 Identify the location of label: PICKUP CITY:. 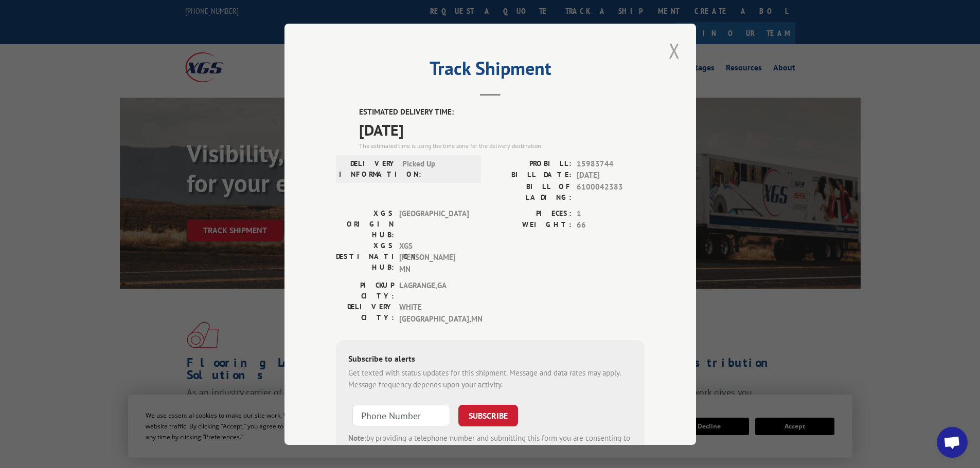
(365, 291).